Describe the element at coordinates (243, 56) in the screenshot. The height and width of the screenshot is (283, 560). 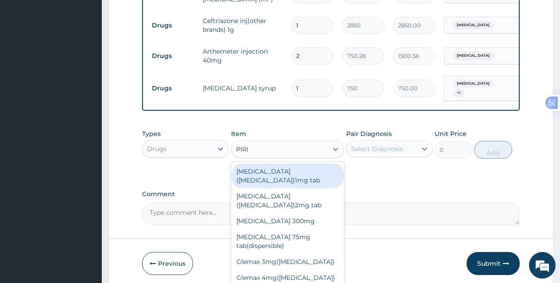
I see `td: Arthemeter injection 40mg` at that location.